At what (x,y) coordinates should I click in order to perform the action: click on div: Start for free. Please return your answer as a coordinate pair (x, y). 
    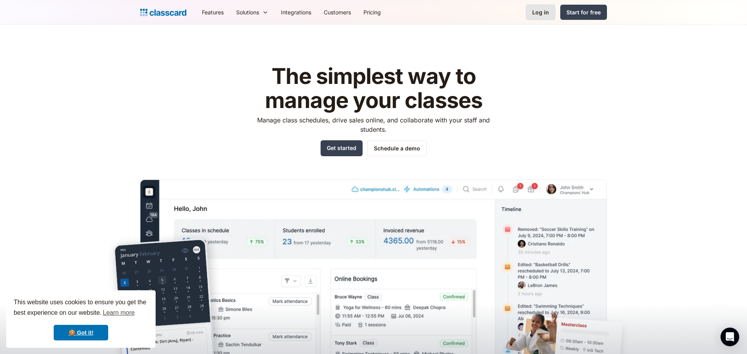
    Looking at the image, I should click on (583, 12).